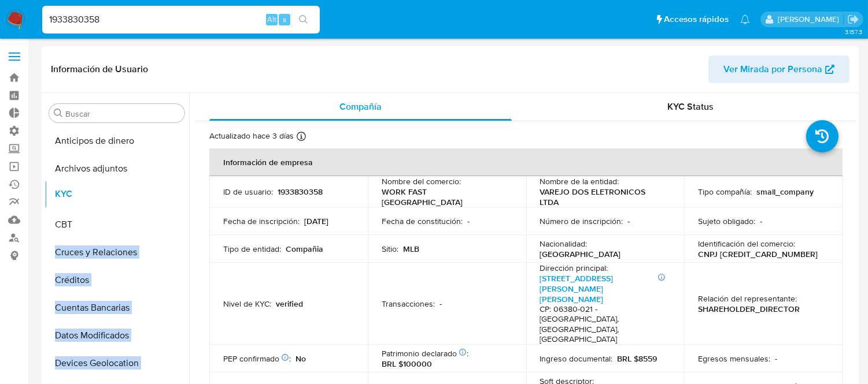  I want to click on p: SHAREHOLDER_DIRECTOR, so click(749, 309).